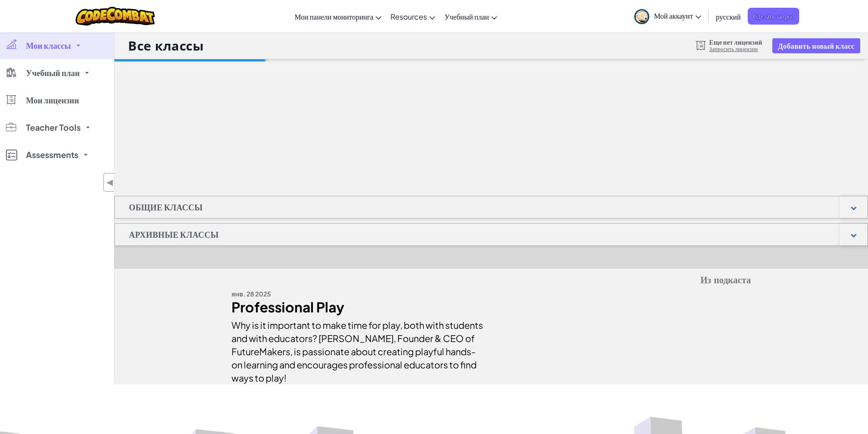 The image size is (868, 434). What do you see at coordinates (471, 16) in the screenshot?
I see `a: Учебный план` at bounding box center [471, 16].